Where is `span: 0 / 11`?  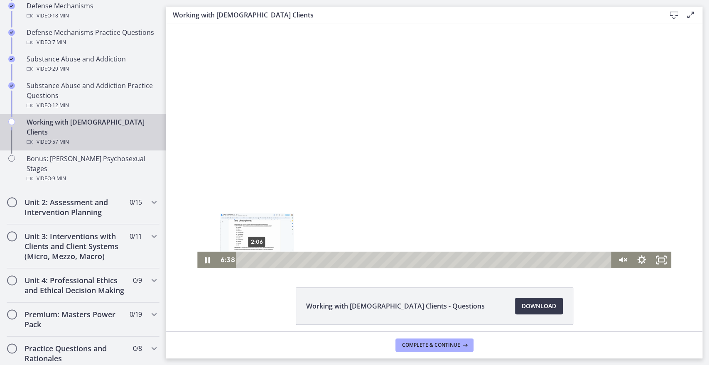 span: 0 / 11 is located at coordinates (135, 236).